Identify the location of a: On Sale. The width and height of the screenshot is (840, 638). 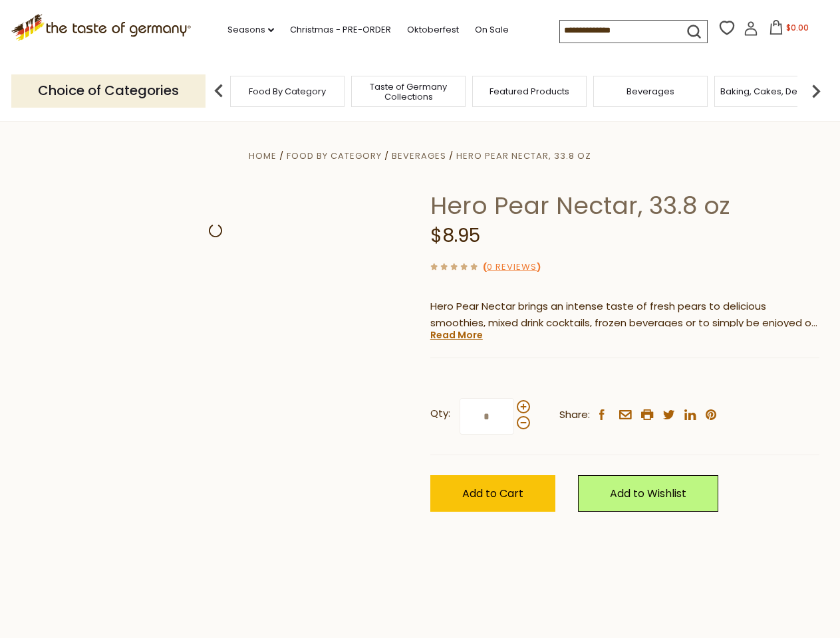
(491, 30).